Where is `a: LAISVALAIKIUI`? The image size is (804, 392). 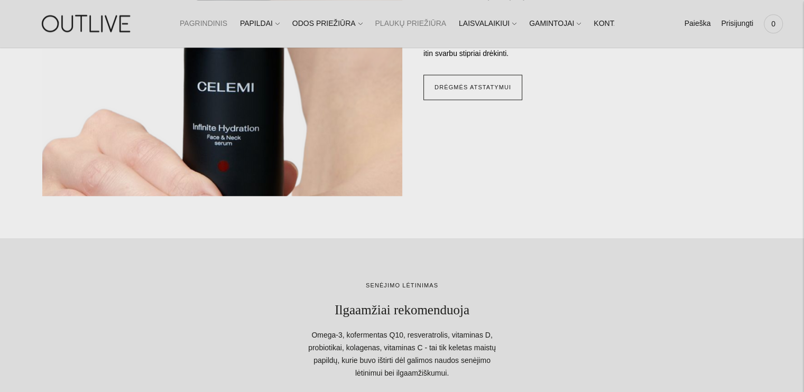
a: LAISVALAIKIUI is located at coordinates (488, 24).